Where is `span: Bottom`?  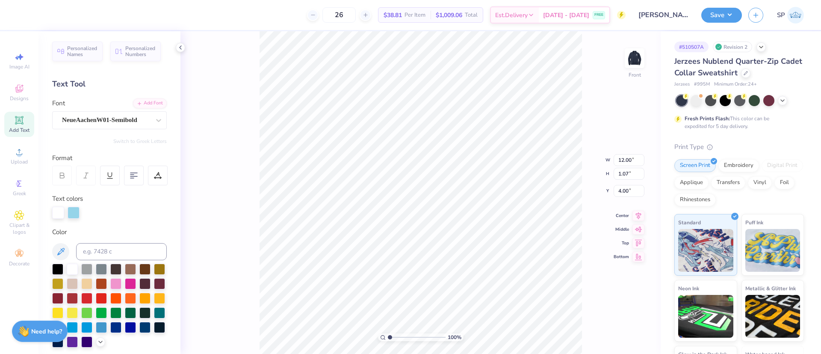
span: Bottom is located at coordinates (621, 257).